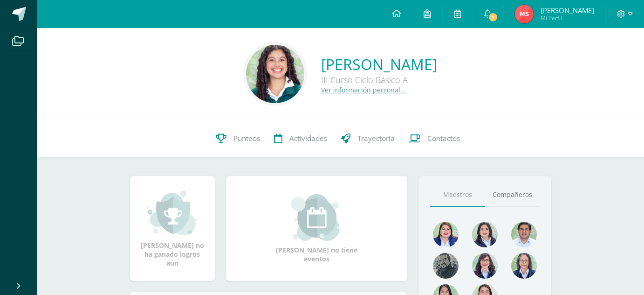 The height and width of the screenshot is (295, 644). Describe the element at coordinates (238, 139) in the screenshot. I see `a: Punteos` at that location.